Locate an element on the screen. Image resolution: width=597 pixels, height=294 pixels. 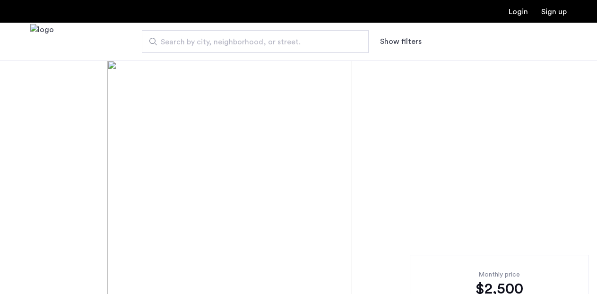
a: Cazamio Logo is located at coordinates (42, 42).